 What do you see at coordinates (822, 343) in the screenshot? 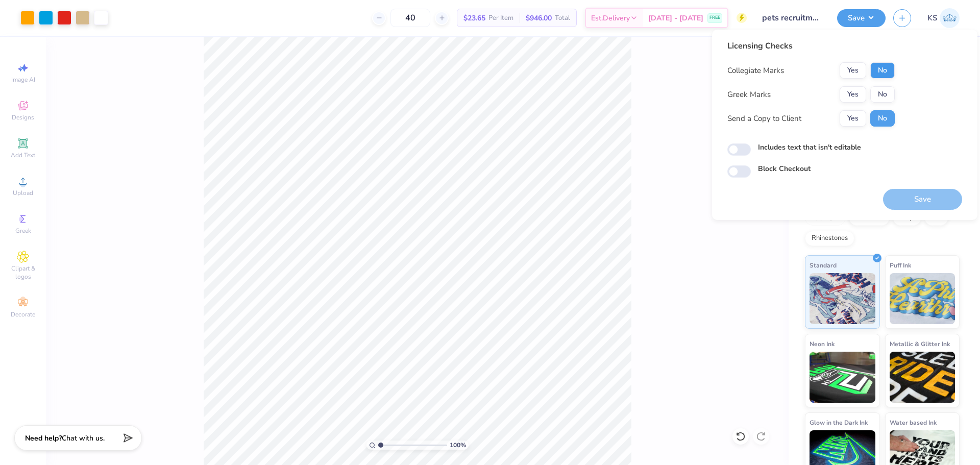
I see `span: Neon Ink` at bounding box center [822, 343].